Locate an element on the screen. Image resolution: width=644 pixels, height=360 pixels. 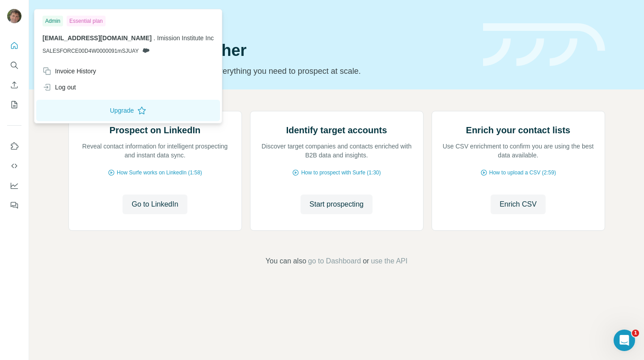
button: go to Dashboard is located at coordinates (334, 261).